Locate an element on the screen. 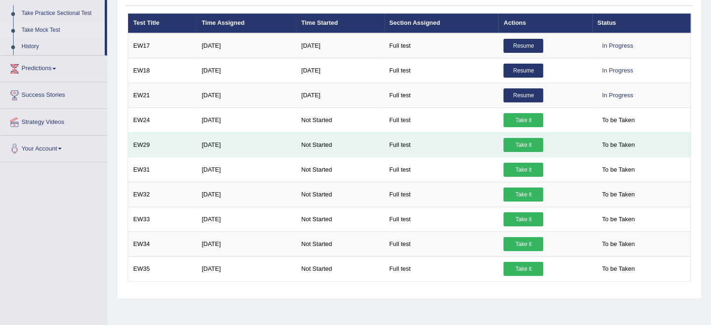 This screenshot has width=711, height=325. td: EW17 is located at coordinates (162, 46).